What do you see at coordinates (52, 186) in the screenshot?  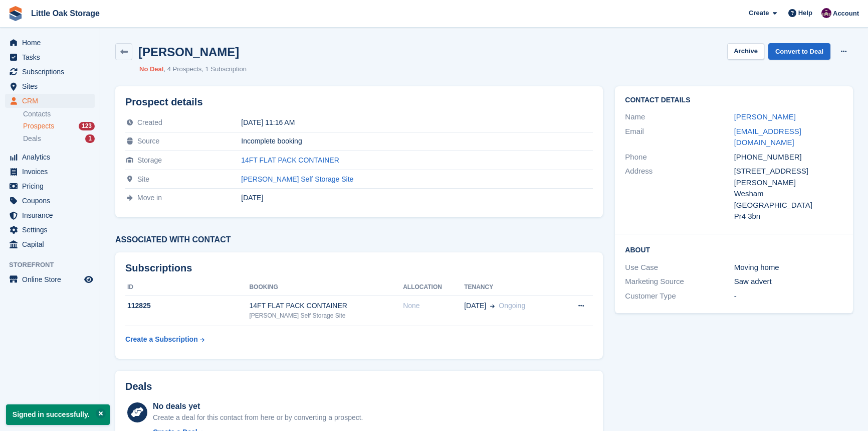 I see `span: Pricing` at bounding box center [52, 186].